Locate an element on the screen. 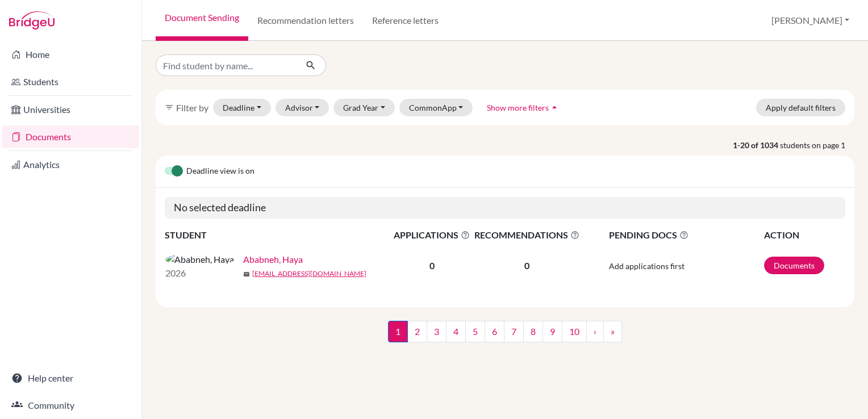  i: filter_list is located at coordinates (170, 108).